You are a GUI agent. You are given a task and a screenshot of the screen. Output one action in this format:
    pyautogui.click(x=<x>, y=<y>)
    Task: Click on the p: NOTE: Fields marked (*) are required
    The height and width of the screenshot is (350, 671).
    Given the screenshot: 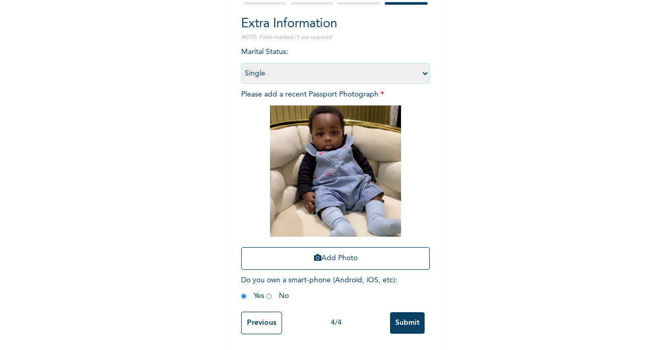 What is the action you would take?
    pyautogui.click(x=335, y=37)
    